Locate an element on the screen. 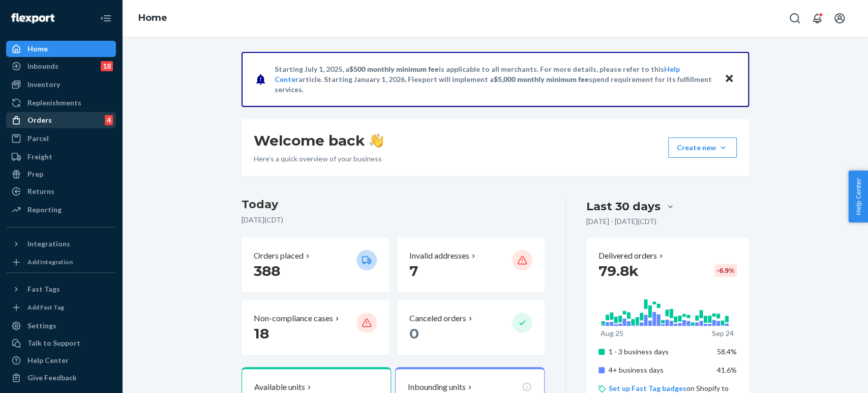 This screenshot has width=868, height=393. a: Inventory is located at coordinates (61, 84).